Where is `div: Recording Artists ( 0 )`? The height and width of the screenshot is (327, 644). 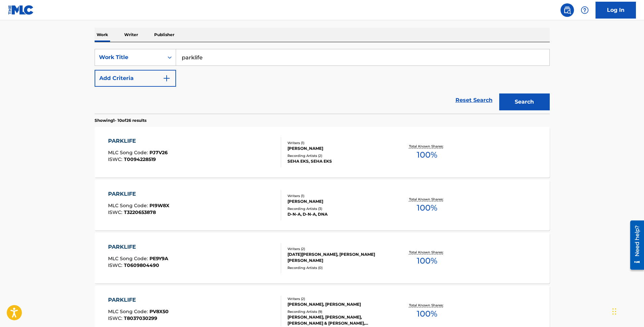
div: Recording Artists ( 0 ) is located at coordinates (339, 267).